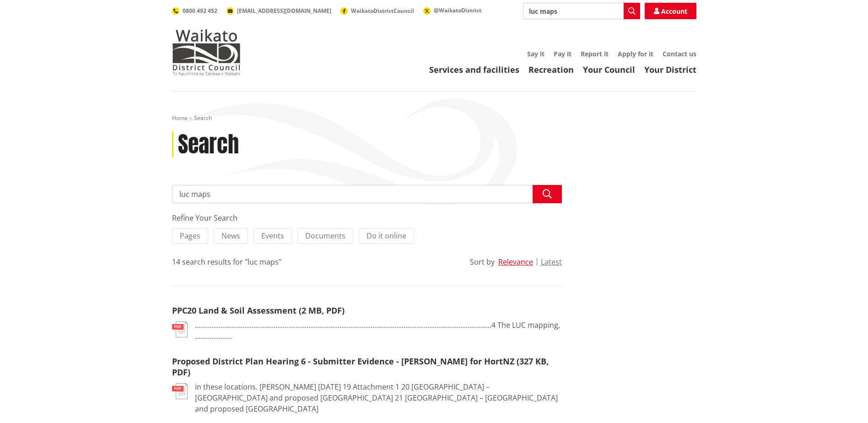 The width and height of the screenshot is (868, 423). Describe the element at coordinates (482, 262) in the screenshot. I see `div: Sort by` at that location.